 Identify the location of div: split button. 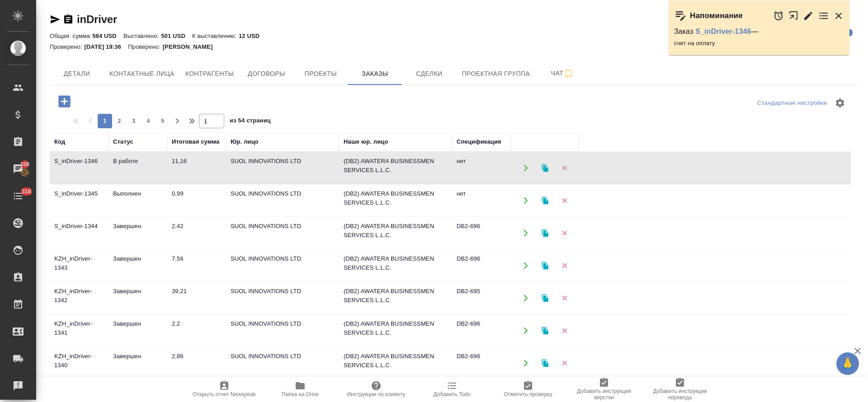
(792, 103).